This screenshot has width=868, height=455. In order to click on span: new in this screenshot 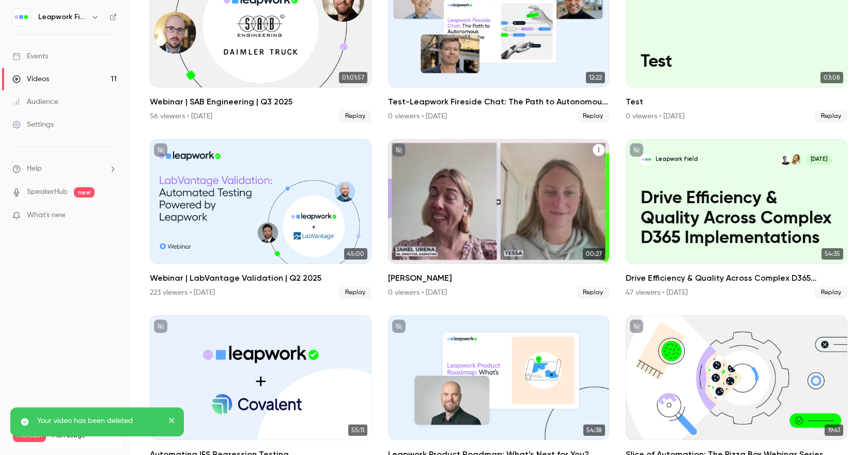, I will do `click(84, 193)`.